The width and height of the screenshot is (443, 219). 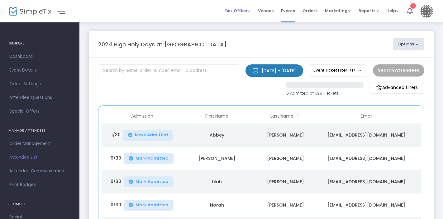 I want to click on img: monthly, so click(x=255, y=71).